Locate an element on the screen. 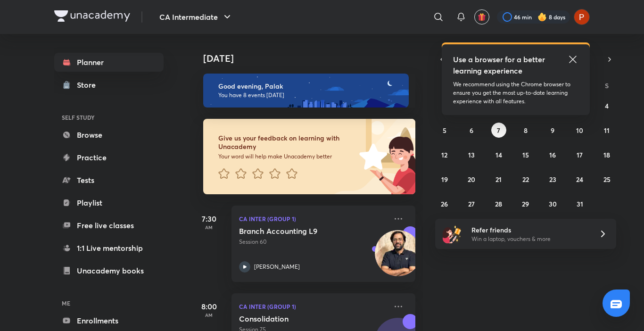  button: October 18, 2025 is located at coordinates (607, 155).